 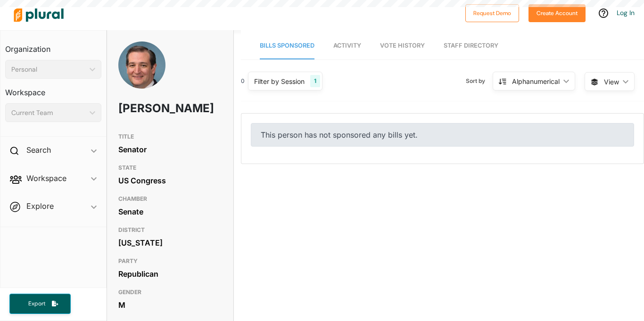 I want to click on a: Request Demo, so click(x=492, y=12).